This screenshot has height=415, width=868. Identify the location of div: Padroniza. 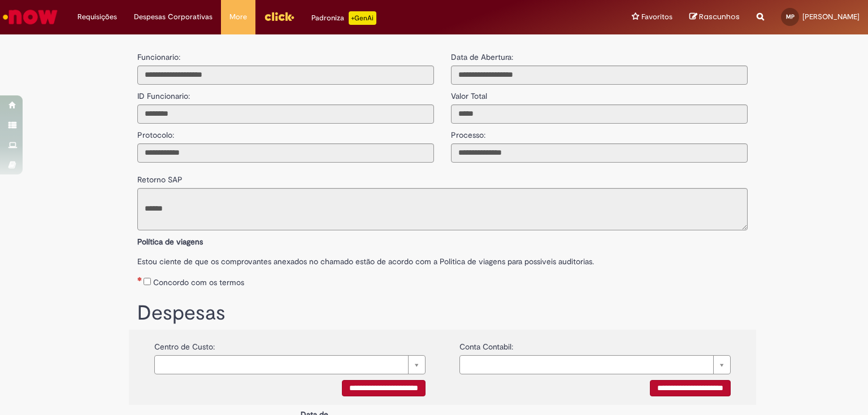
(343, 18).